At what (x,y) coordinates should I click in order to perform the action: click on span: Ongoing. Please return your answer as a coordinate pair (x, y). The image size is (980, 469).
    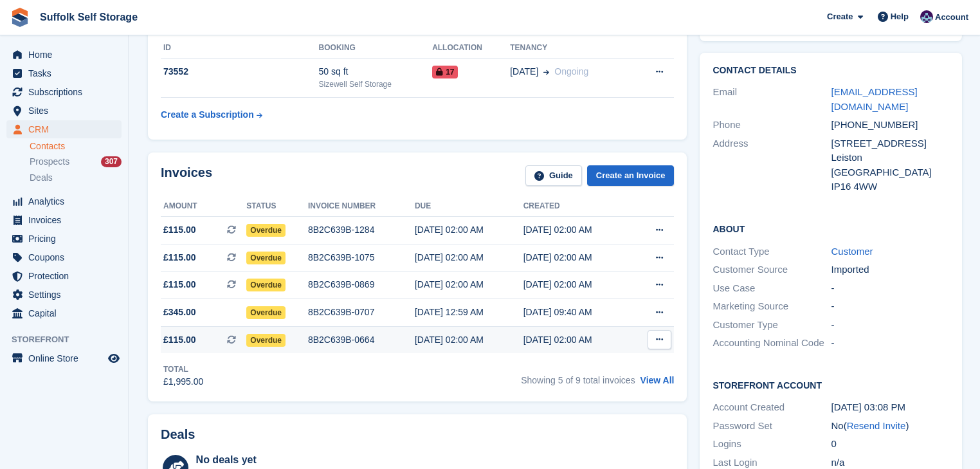
    Looking at the image, I should click on (571, 72).